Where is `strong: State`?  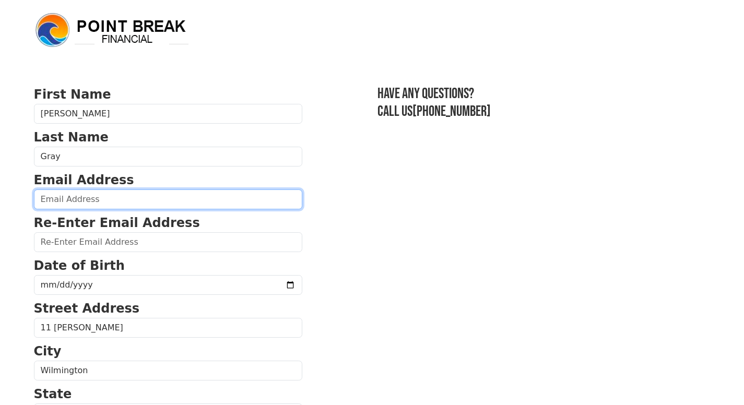
strong: State is located at coordinates (53, 394).